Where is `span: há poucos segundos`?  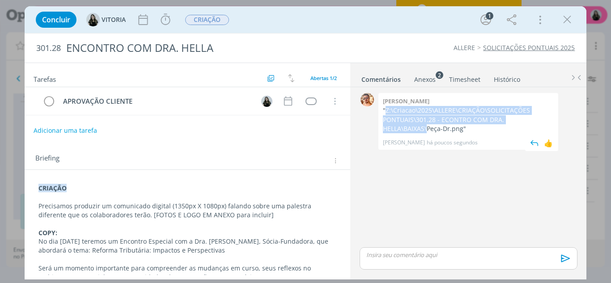 span: há poucos segundos is located at coordinates (453, 143).